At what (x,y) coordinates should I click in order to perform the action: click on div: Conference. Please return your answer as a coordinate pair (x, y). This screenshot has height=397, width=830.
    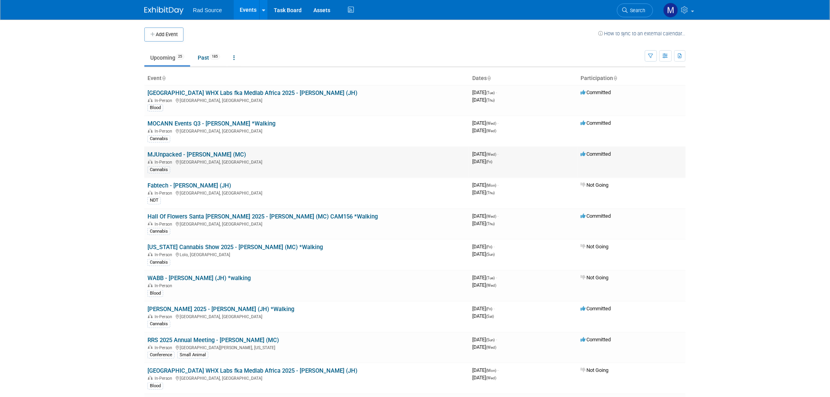
    Looking at the image, I should click on (161, 355).